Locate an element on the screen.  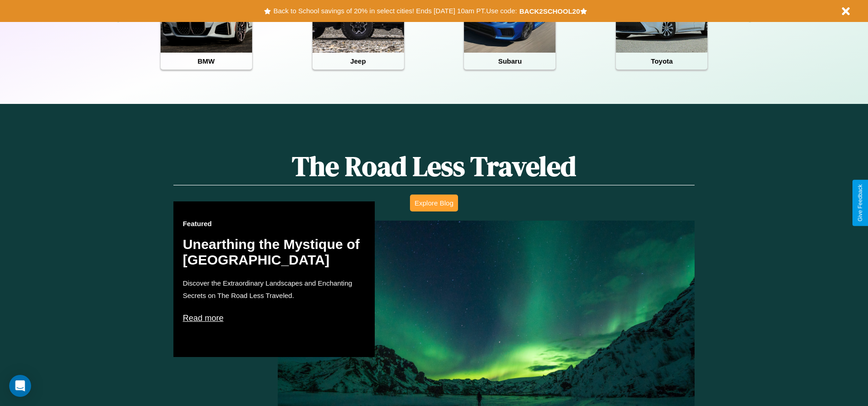
div: Open Intercom Messenger is located at coordinates (20, 386).